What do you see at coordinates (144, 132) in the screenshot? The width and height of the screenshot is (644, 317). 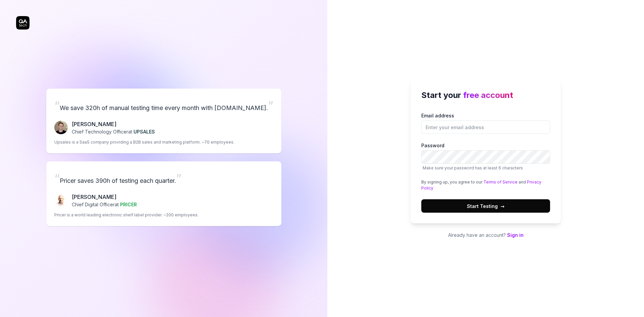 I see `span: UPSALES` at bounding box center [144, 132].